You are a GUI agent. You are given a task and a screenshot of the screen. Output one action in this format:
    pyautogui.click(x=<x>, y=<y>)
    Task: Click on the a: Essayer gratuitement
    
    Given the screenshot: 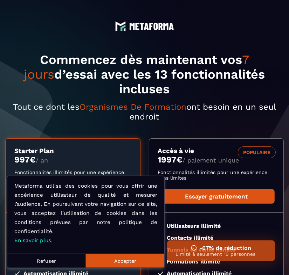 What is the action you would take?
    pyautogui.click(x=216, y=197)
    